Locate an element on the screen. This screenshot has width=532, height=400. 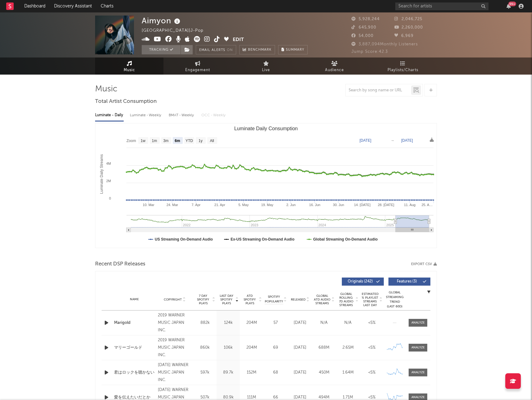
input: Search for artists is located at coordinates (442, 6).